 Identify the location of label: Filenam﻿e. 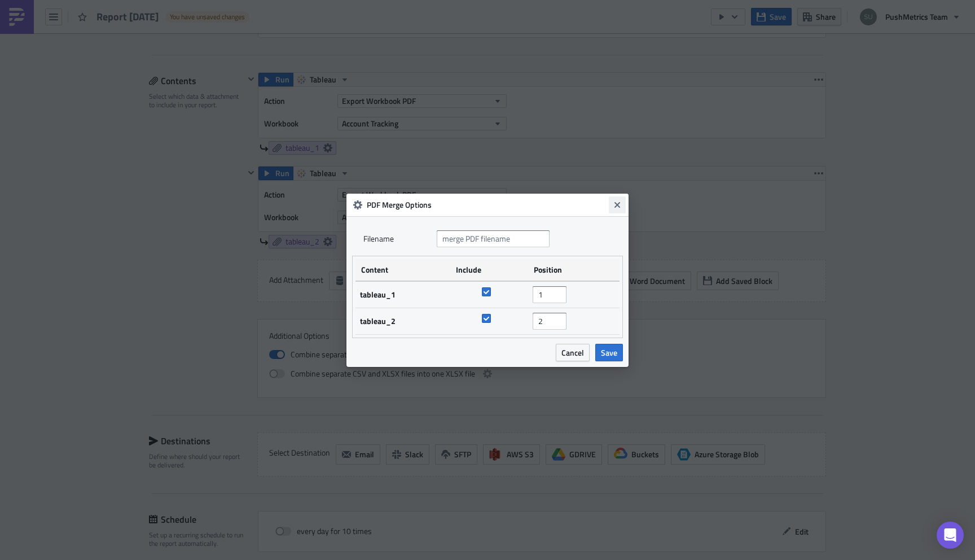
(397, 239).